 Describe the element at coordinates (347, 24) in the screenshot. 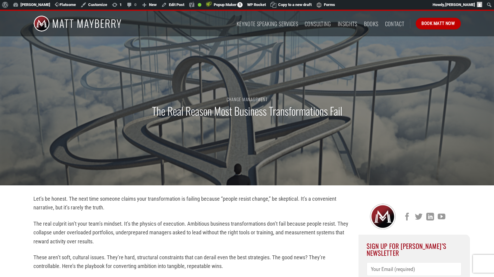

I see `a: Insights` at that location.